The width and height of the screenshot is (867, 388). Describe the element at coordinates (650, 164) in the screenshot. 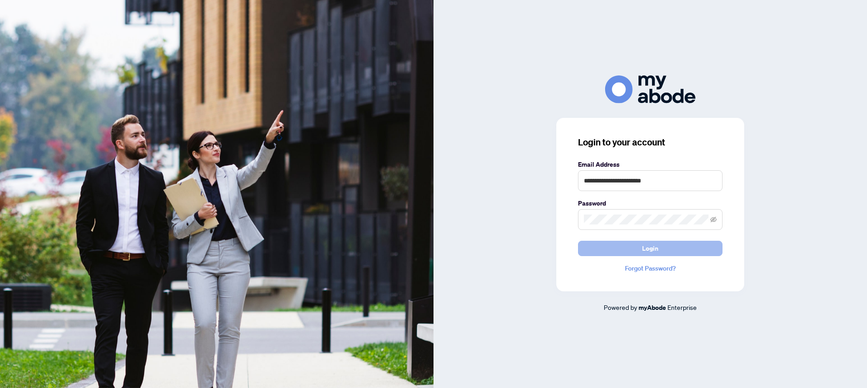

I see `label: Email Address` at that location.